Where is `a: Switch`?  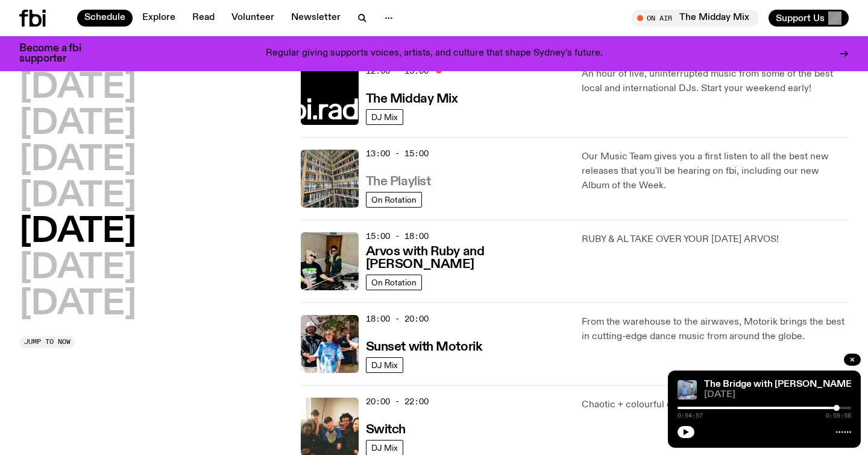
a: Switch is located at coordinates (386, 428).